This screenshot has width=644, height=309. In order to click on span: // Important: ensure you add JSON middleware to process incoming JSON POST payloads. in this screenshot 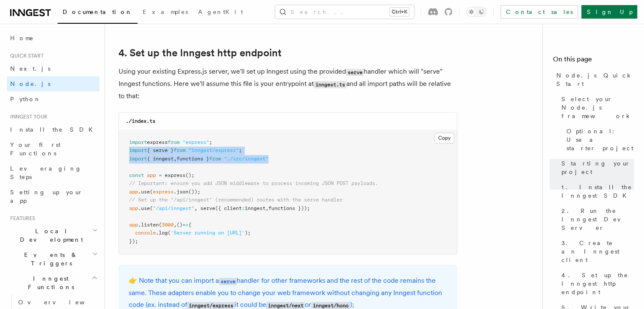, I will do `click(254, 183)`.